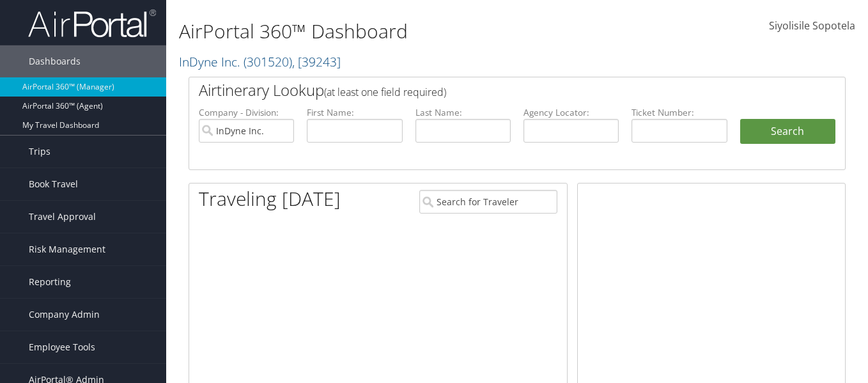 The image size is (868, 383). What do you see at coordinates (259, 61) in the screenshot?
I see `a: InDyne Inc.` at bounding box center [259, 61].